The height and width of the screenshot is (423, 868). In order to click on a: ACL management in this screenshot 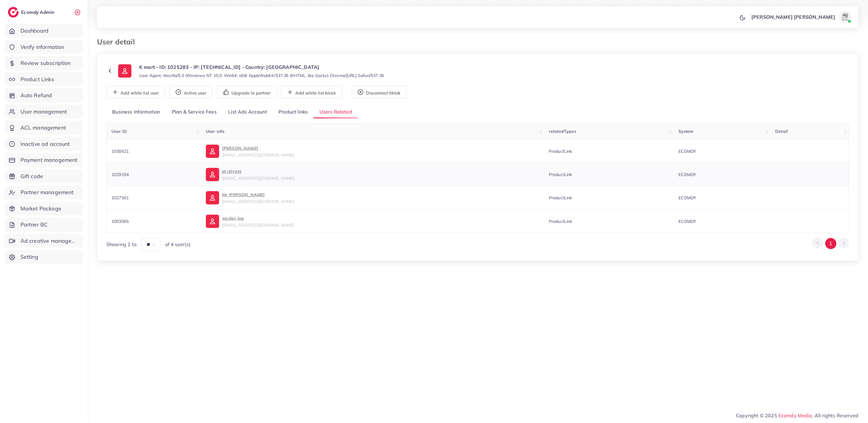, I will do `click(44, 127)`.